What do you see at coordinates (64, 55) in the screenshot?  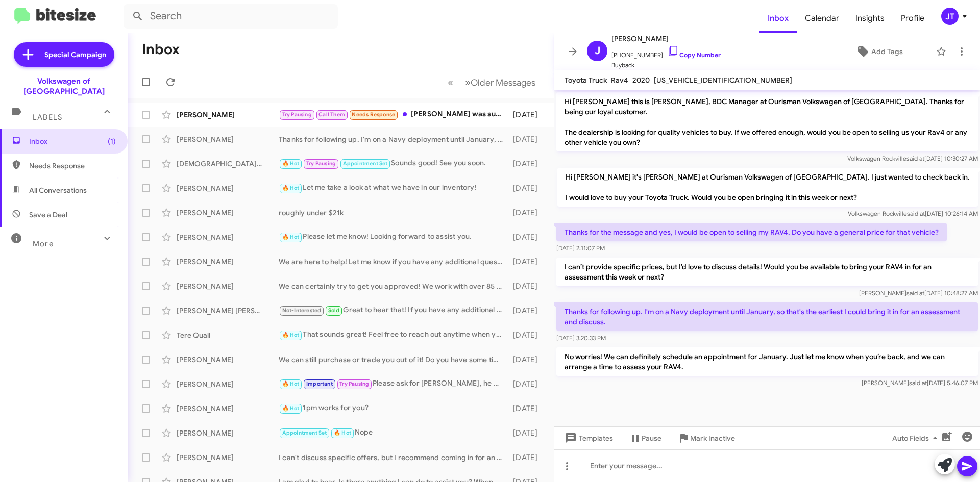 I see `a: Special Campaign` at bounding box center [64, 55].